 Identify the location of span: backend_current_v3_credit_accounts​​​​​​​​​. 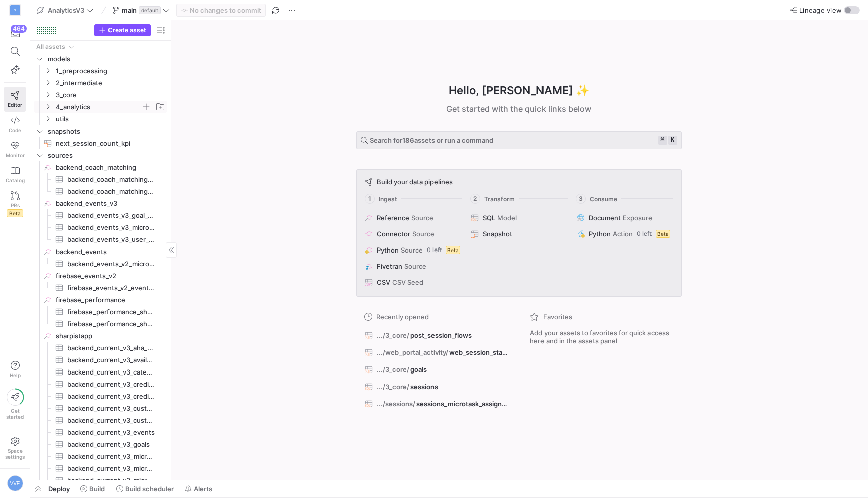
(111, 384).